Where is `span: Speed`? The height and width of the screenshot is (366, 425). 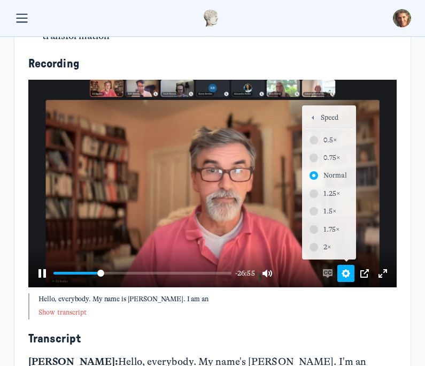
span: Speed is located at coordinates (334, 118).